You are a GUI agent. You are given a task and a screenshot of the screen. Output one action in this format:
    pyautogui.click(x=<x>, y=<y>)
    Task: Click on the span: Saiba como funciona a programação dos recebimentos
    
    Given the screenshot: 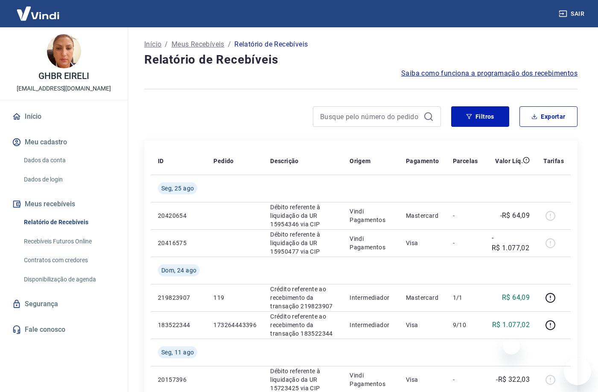 What is the action you would take?
    pyautogui.click(x=489, y=73)
    